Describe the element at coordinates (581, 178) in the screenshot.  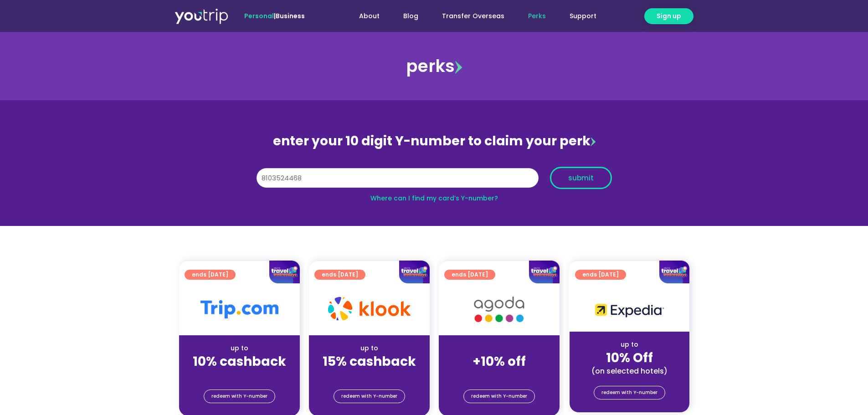
I see `span: submit` at that location.